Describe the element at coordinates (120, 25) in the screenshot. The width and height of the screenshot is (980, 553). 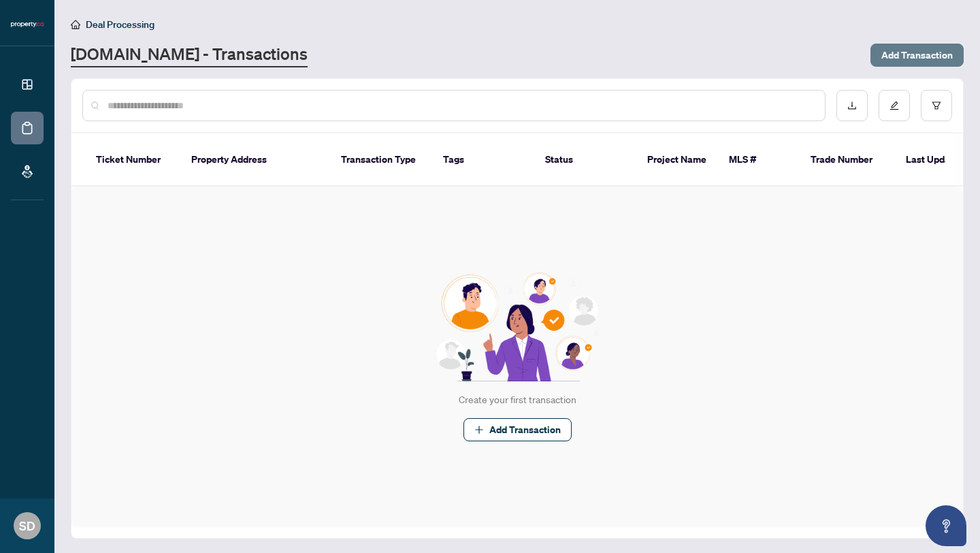
I see `span: Deal Processing` at that location.